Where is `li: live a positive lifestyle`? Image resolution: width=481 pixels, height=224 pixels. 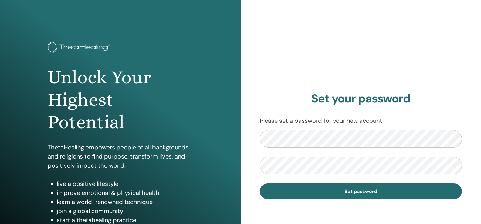 li: live a positive lifestyle is located at coordinates (125, 184).